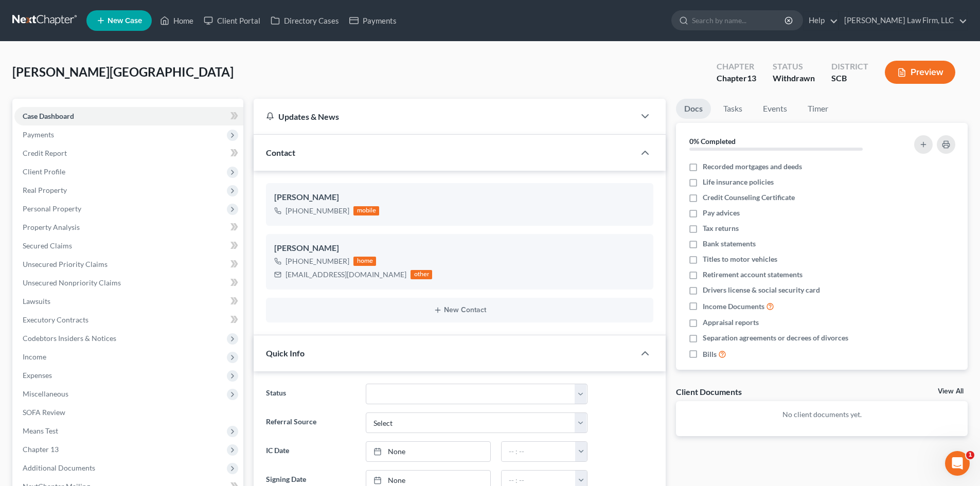  What do you see at coordinates (47, 245) in the screenshot?
I see `span: Secured Claims` at bounding box center [47, 245].